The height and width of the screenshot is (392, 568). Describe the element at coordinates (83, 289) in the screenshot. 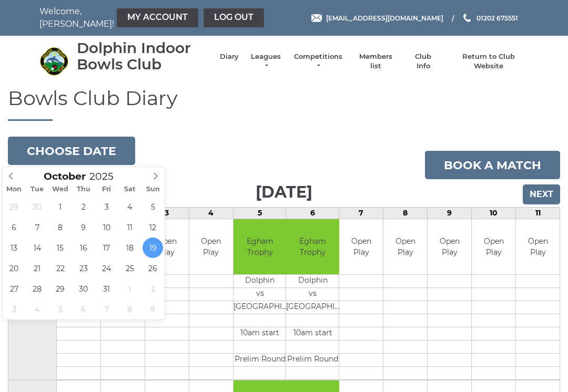

I see `span: October 30, 2025` at that location.